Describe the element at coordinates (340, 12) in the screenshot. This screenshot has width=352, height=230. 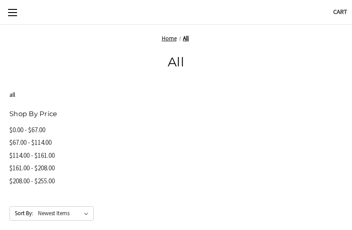
I see `a: Cart` at that location.